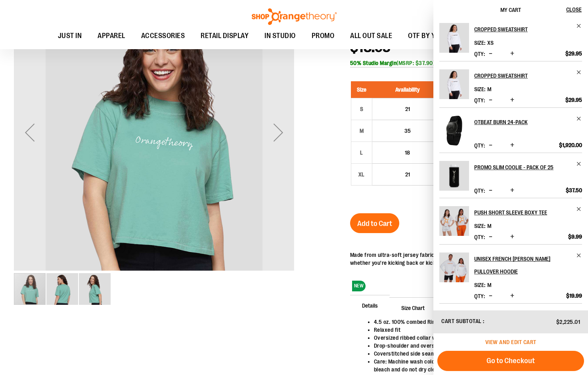 Image resolution: width=588 pixels, height=375 pixels. Describe the element at coordinates (361, 90) in the screenshot. I see `th: Size` at that location.